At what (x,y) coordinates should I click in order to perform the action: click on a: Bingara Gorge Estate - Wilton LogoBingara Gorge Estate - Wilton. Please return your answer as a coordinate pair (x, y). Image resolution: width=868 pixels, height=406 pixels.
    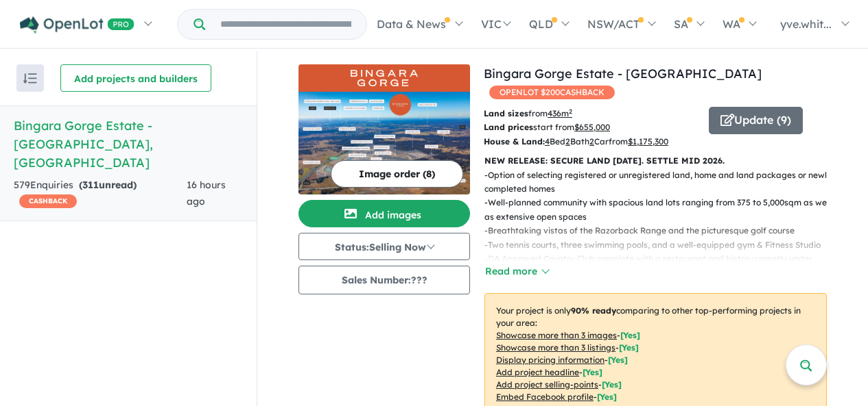
    Looking at the image, I should click on (384, 130).